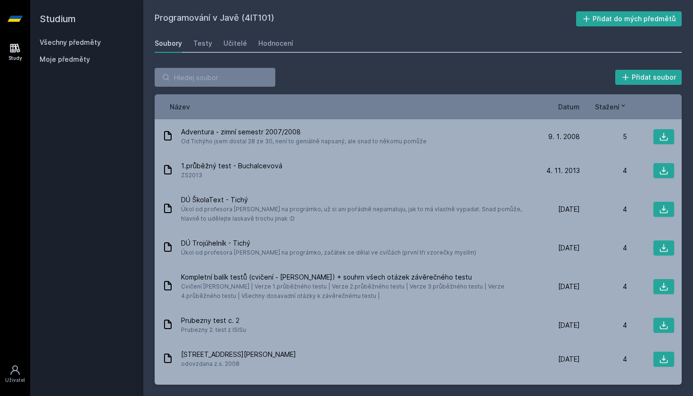 The width and height of the screenshot is (693, 396). What do you see at coordinates (15, 58) in the screenshot?
I see `div: Study` at bounding box center [15, 58].